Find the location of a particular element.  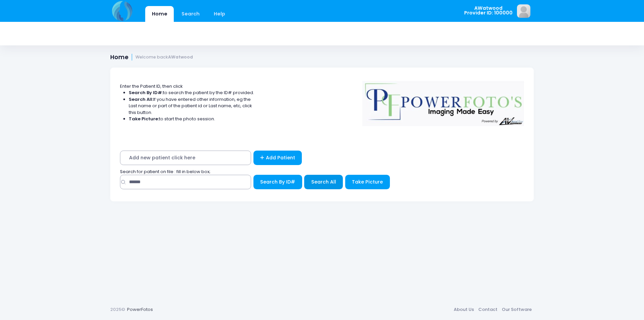

li: If you have entered other information, eg the Last name or part of the patient id or Last name, e... is located at coordinates (192, 106).